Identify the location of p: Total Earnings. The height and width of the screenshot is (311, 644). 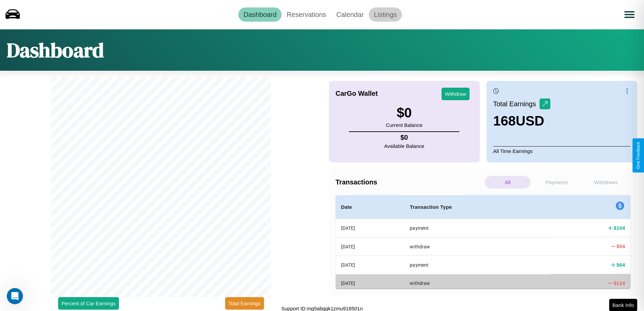
(516, 104).